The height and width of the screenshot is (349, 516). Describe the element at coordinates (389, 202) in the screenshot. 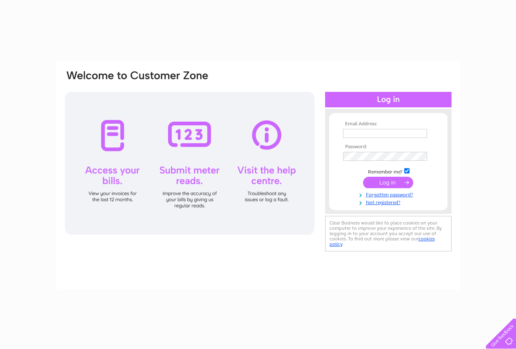

I see `a: Not registered?` at that location.